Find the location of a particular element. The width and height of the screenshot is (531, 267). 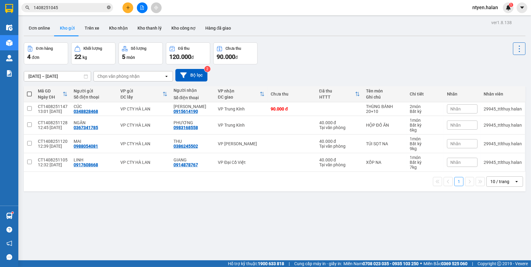

button: Khối lượng22kg is located at coordinates (93, 53).